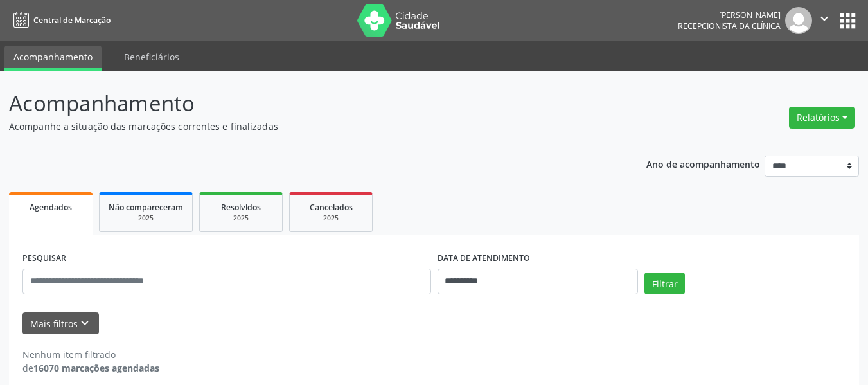 This screenshot has width=868, height=385. What do you see at coordinates (241, 207) in the screenshot?
I see `span: Resolvidos` at bounding box center [241, 207].